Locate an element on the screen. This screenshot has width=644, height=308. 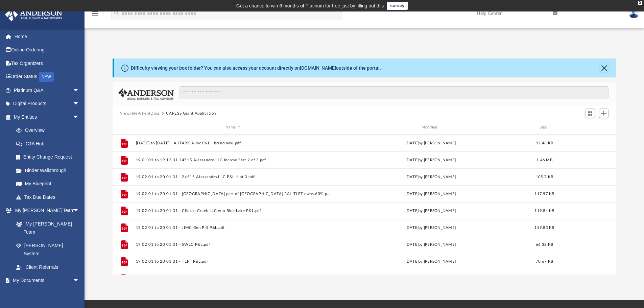
a: Tax Due Dates is located at coordinates (49, 197).